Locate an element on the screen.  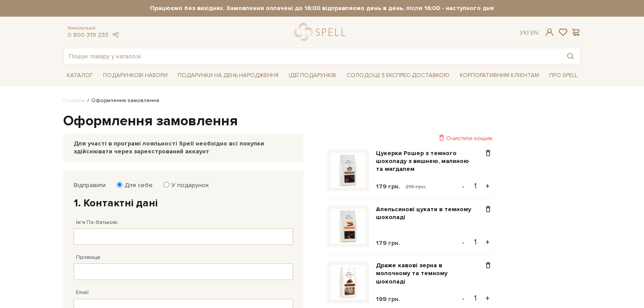
label: Для себе is located at coordinates (136, 185).